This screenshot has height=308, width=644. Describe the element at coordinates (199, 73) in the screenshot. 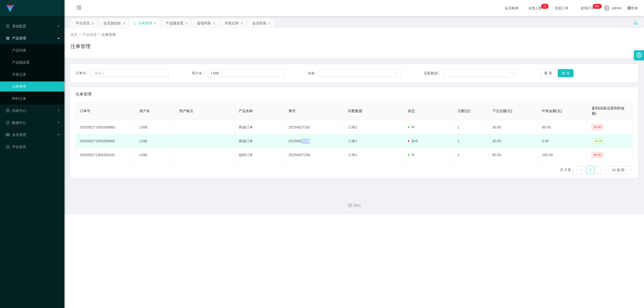

I see `span: 用户名：` at that location.